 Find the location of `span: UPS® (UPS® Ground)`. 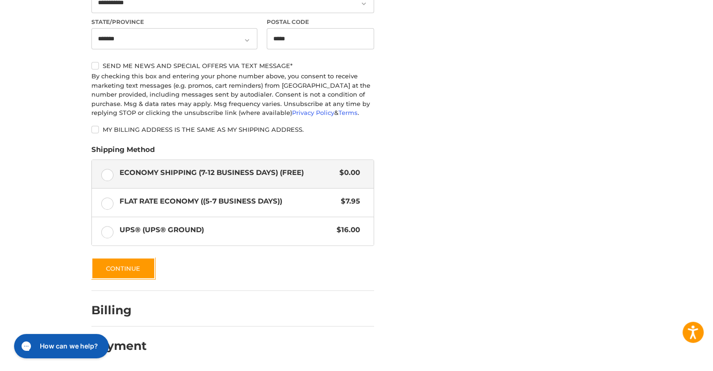

span: UPS® (UPS® Ground) is located at coordinates (226, 230).